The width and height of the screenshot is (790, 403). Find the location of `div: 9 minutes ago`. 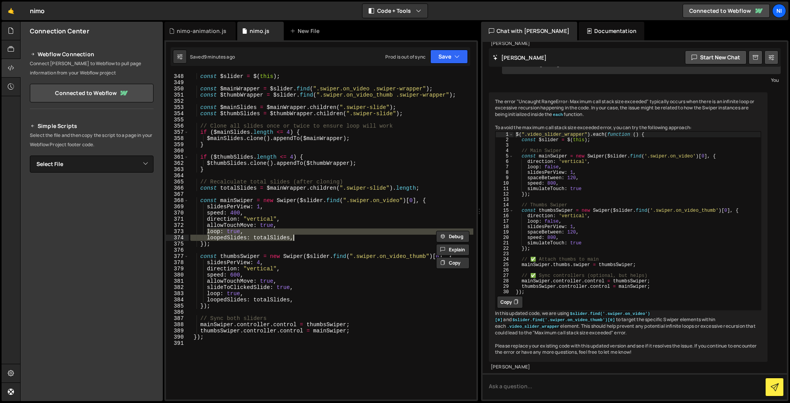

div: 9 minutes ago is located at coordinates (219, 57).